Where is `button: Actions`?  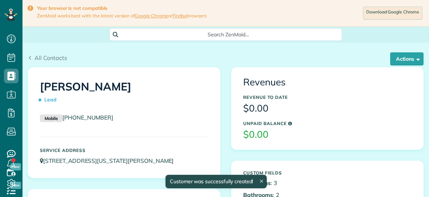
button: Actions is located at coordinates (407, 59).